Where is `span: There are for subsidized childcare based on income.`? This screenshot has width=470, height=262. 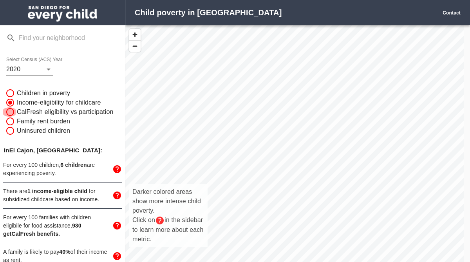 span: There are for subsidized childcare based on income. is located at coordinates (51, 195).